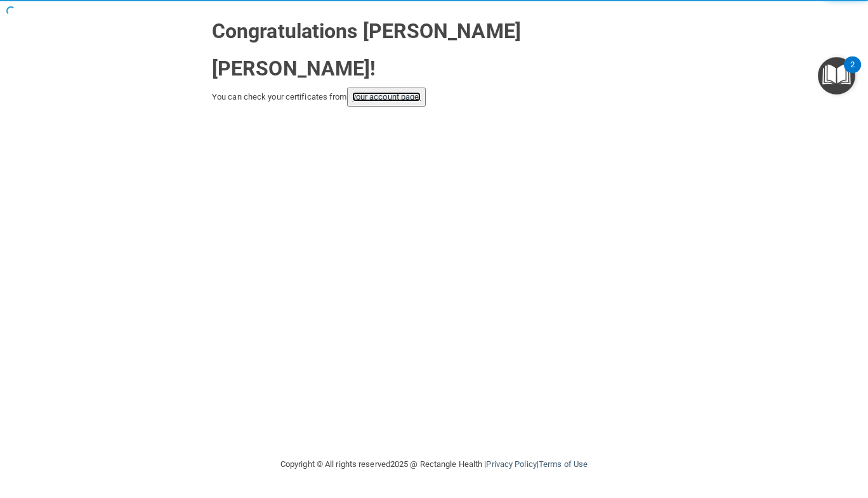 This screenshot has width=868, height=498. I want to click on button: your account page!, so click(386, 97).